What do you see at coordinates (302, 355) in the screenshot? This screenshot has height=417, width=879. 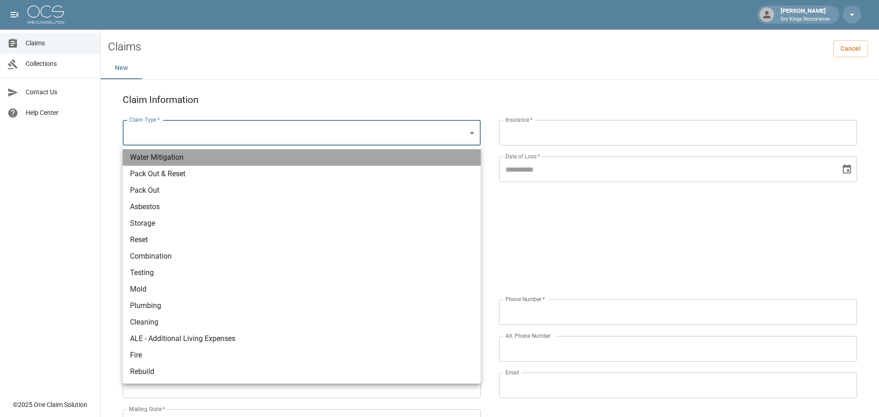 I see `li: Fire` at bounding box center [302, 355].